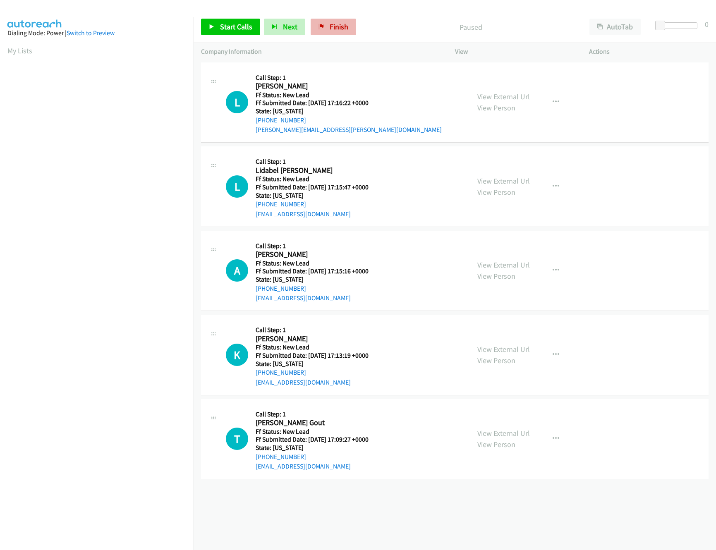  I want to click on div: 0, so click(707, 24).